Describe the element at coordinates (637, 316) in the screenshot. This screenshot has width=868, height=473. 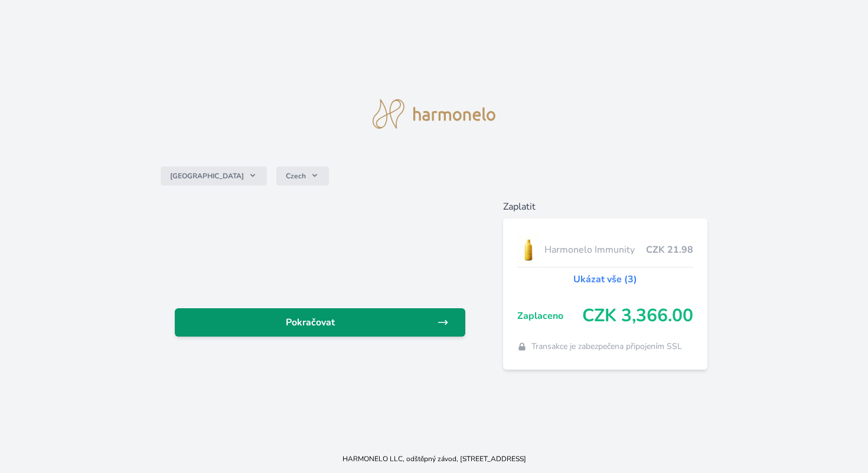
I see `span: CZK 3,366.00` at that location.